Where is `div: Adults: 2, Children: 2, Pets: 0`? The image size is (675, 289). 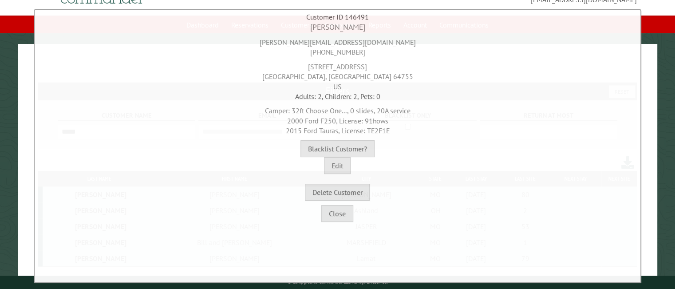 div: Adults: 2, Children: 2, Pets: 0 is located at coordinates (337, 96).